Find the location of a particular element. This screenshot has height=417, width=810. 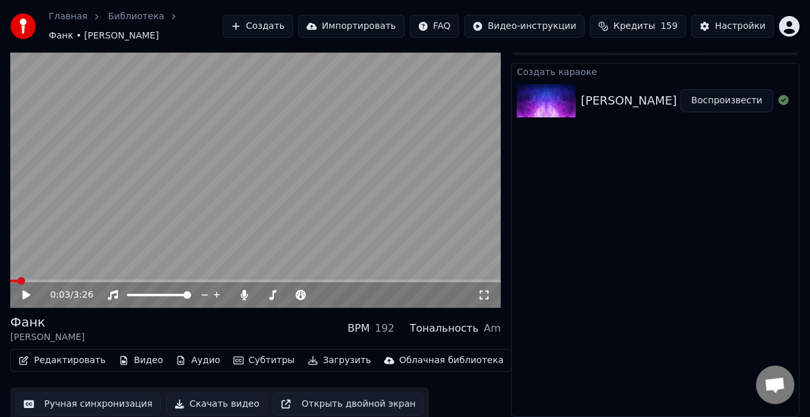

button: Загрузить is located at coordinates (339, 360).